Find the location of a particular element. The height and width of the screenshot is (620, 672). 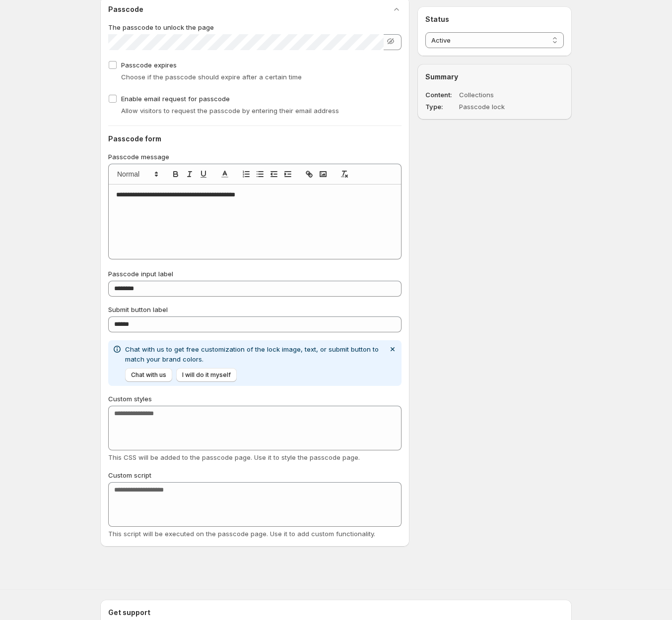

h2: Passcode form is located at coordinates (254, 139).